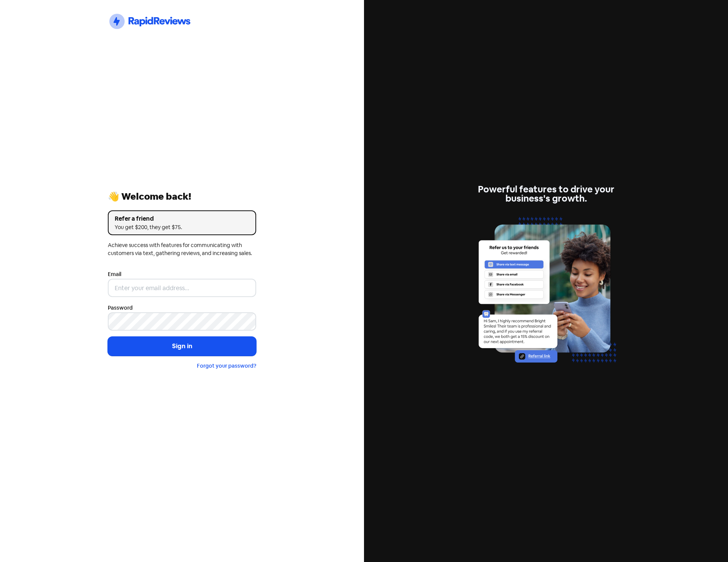 The height and width of the screenshot is (562, 728). What do you see at coordinates (182, 228) in the screenshot?
I see `div: You get $200, they get $75.` at bounding box center [182, 228].